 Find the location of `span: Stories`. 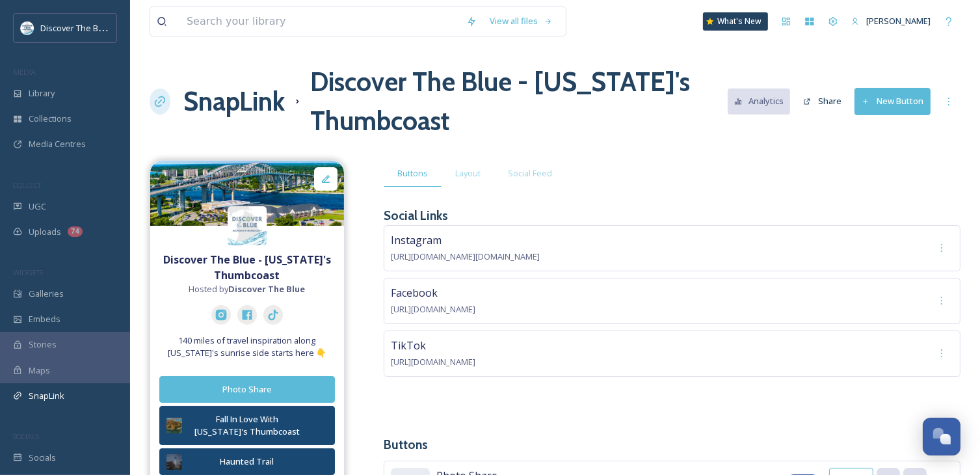

span: Stories is located at coordinates (42, 344).